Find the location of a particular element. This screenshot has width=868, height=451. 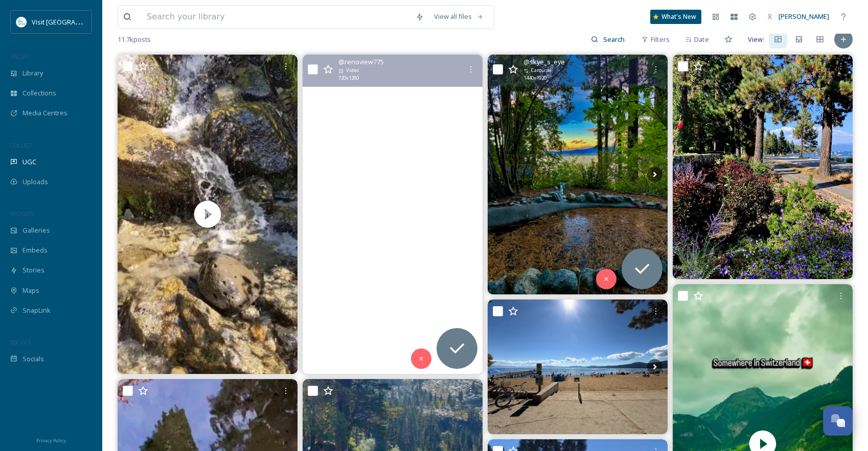

span: 1440 x 1920 is located at coordinates (535, 78).